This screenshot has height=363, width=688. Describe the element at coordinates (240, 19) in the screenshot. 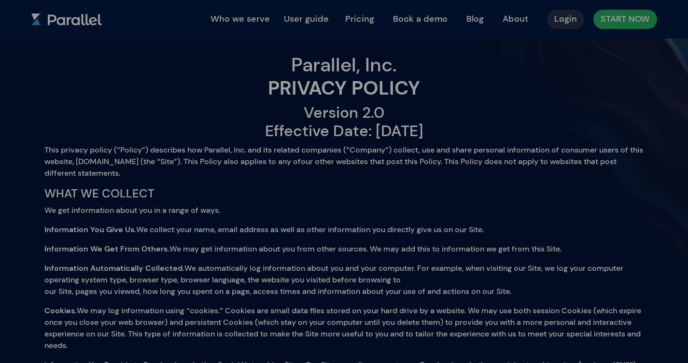

I see `button: Who we serve` at that location.